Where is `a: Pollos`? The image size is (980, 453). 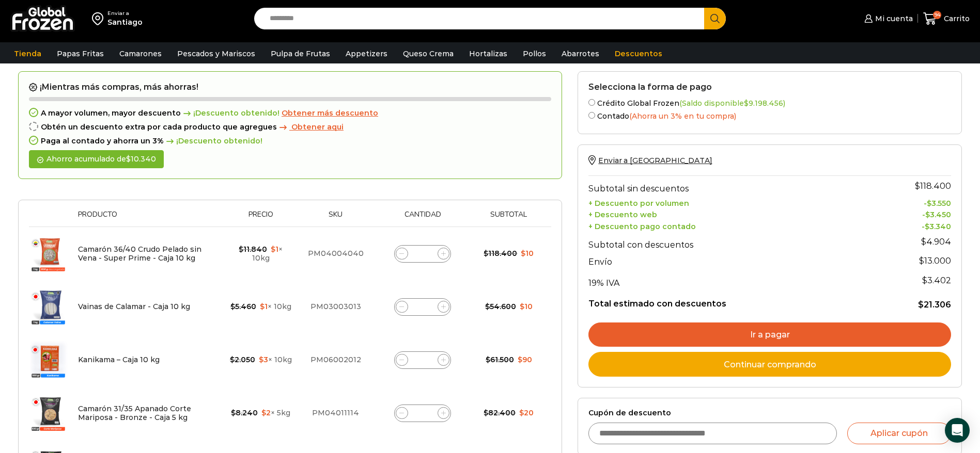
a: Pollos is located at coordinates (534, 54).